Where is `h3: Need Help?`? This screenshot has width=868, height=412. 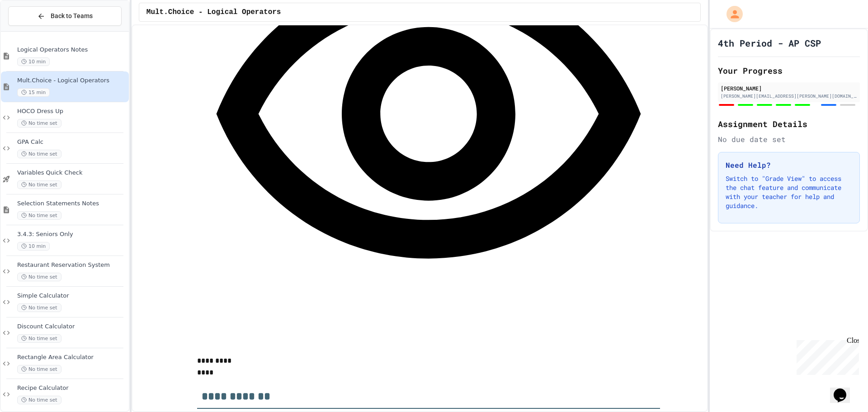 h3: Need Help? is located at coordinates (789, 165).